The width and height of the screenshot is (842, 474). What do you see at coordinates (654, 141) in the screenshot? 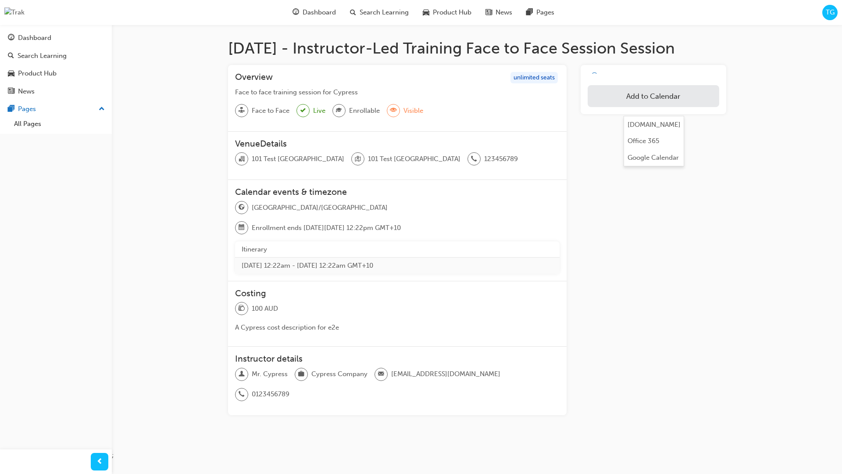
I see `button: Office 365` at bounding box center [654, 141].